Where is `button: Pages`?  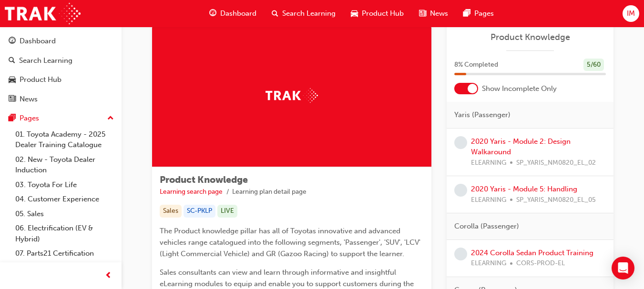 button: Pages is located at coordinates (60, 118).